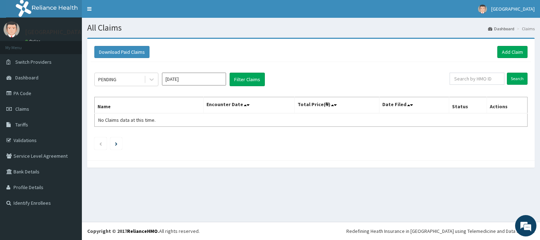  Describe the element at coordinates (468, 105) in the screenshot. I see `th: Status` at that location.